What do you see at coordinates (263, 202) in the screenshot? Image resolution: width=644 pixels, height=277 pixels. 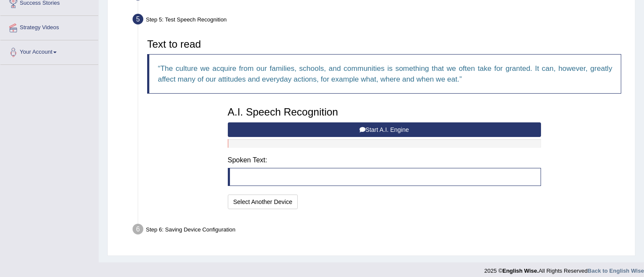 I see `button: Select Another Device` at bounding box center [263, 202].